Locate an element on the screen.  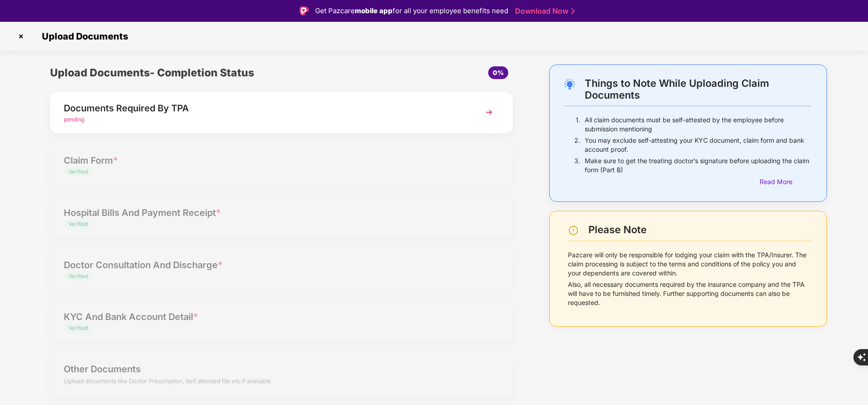
img: svg+xml;base64,PHN2ZyBpZD0iQ3Jvc3MtMzJ4MzIiIHhtbG5zPSJodHRwOi8vd3d3LnczLm9yZy8yMDAwL3N2ZyIgd2lkdG... is located at coordinates (21, 36).